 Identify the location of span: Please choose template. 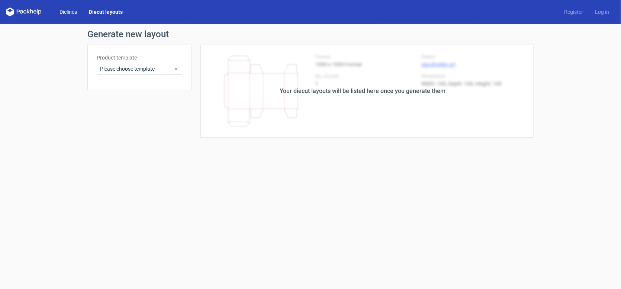
(136, 69).